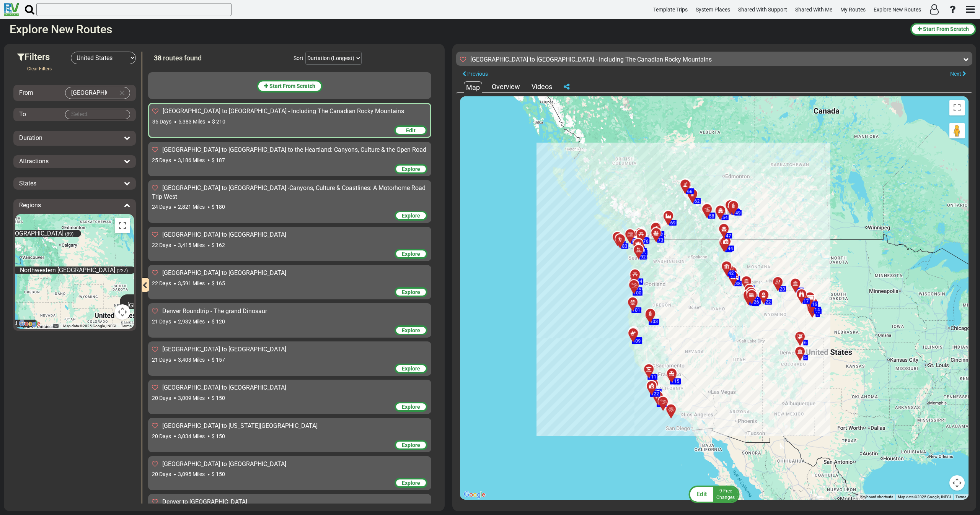 The image size is (980, 515). What do you see at coordinates (90, 326) in the screenshot?
I see `span: Map data ©2025 Google, INEGI` at bounding box center [90, 326].